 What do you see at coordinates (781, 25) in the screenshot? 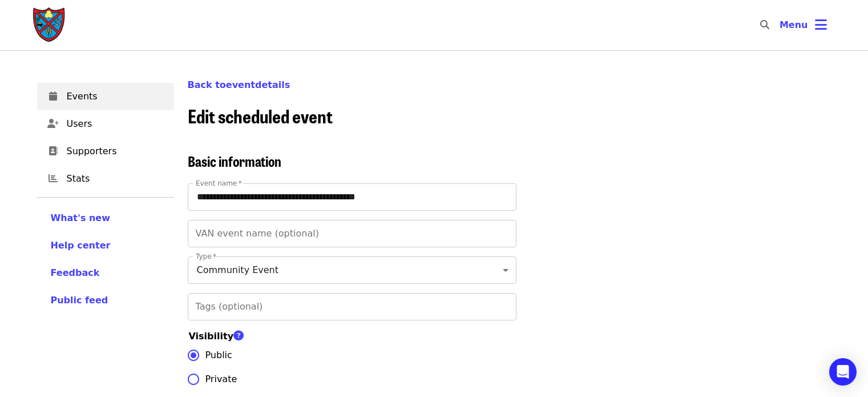
I see `input: Search` at bounding box center [781, 25].